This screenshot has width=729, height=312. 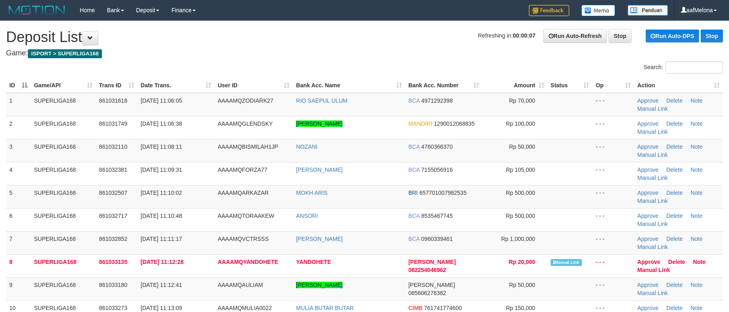 I want to click on th: Action: activate to sort column ascending, so click(x=679, y=85).